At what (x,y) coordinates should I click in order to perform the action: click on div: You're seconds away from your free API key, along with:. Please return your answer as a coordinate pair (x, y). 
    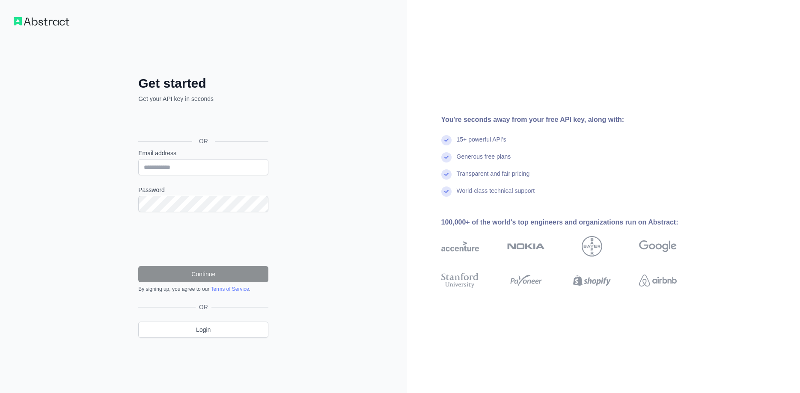
    Looking at the image, I should click on (573, 120).